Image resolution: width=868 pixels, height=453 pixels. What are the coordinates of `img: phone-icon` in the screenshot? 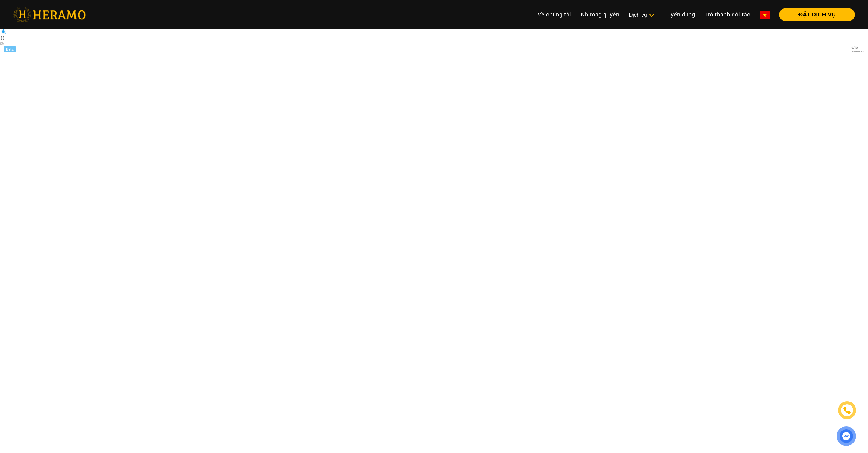 It's located at (847, 410).